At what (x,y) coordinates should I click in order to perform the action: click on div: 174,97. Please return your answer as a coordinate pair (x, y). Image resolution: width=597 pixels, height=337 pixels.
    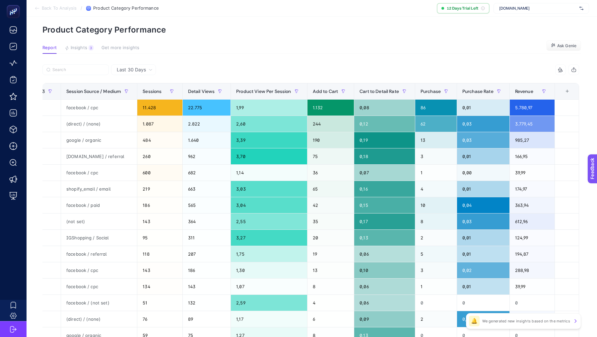
    Looking at the image, I should click on (532, 189).